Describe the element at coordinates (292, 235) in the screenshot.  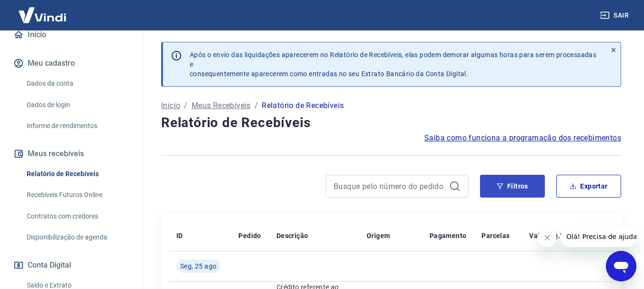
I see `p: Descrição` at that location.